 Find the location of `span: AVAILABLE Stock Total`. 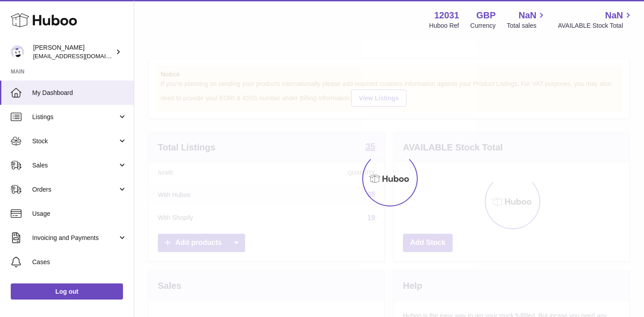

span: AVAILABLE Stock Total is located at coordinates (595, 26).